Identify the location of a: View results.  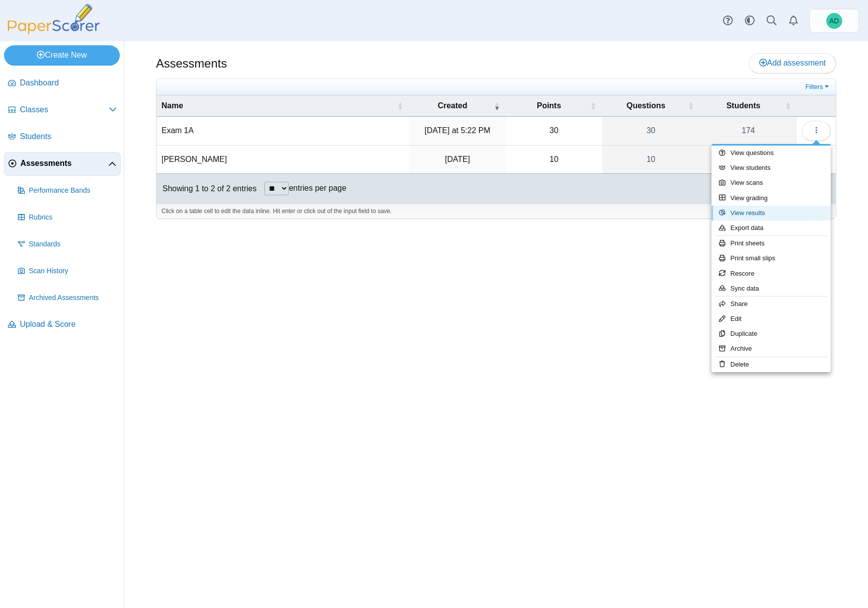
(771, 213).